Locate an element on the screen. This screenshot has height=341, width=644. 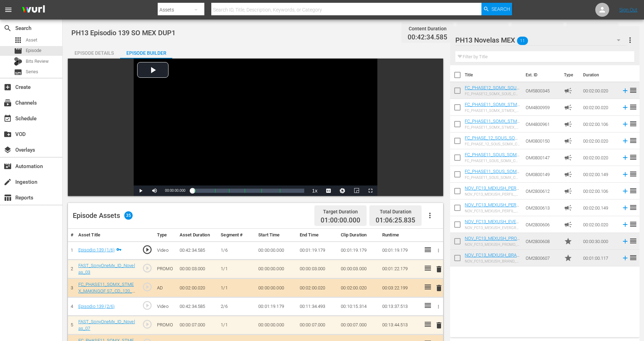
td: 00:00:03.000 is located at coordinates (197, 269).